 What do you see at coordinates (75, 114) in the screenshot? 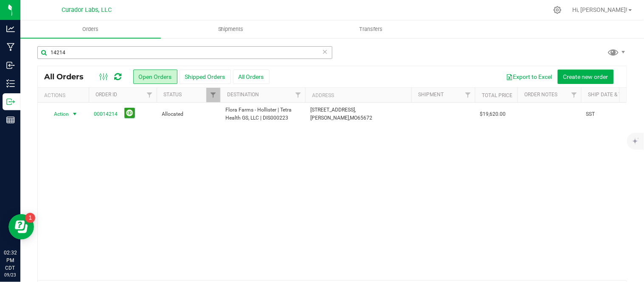
I see `span: select` at bounding box center [75, 114].